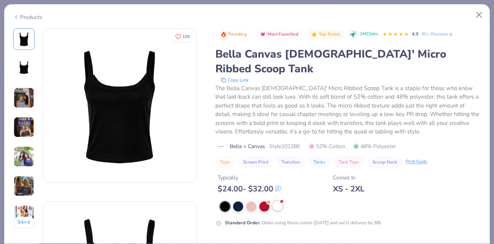 The height and width of the screenshot is (244, 494). What do you see at coordinates (235, 80) in the screenshot?
I see `button: copy to clipboard` at bounding box center [235, 80].